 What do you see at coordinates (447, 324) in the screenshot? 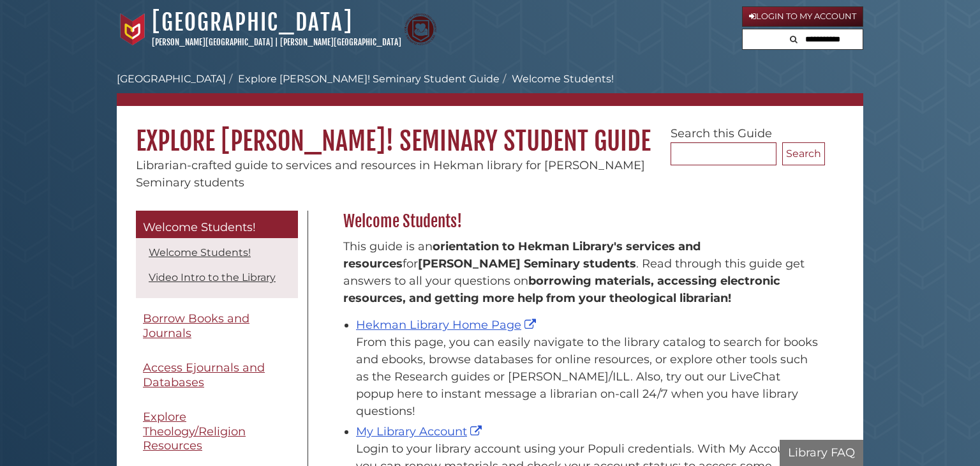
I see `a: Hekman Library Home Page` at bounding box center [447, 324].